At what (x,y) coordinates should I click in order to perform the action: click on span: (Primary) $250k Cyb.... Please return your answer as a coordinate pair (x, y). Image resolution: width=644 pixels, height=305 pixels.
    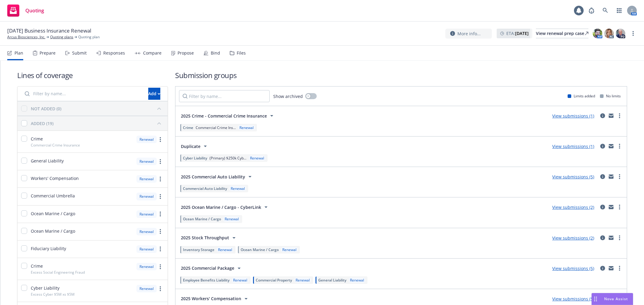
    Looking at the image, I should click on (228, 158).